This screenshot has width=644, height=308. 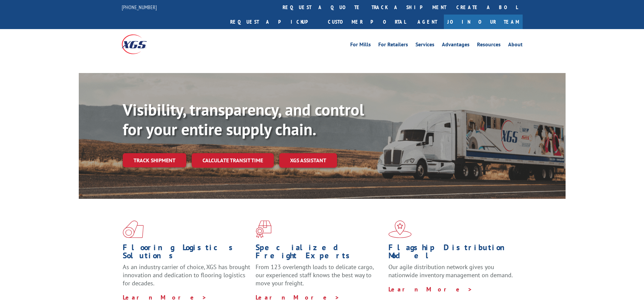 I want to click on a: Customer Portal, so click(x=367, y=22).